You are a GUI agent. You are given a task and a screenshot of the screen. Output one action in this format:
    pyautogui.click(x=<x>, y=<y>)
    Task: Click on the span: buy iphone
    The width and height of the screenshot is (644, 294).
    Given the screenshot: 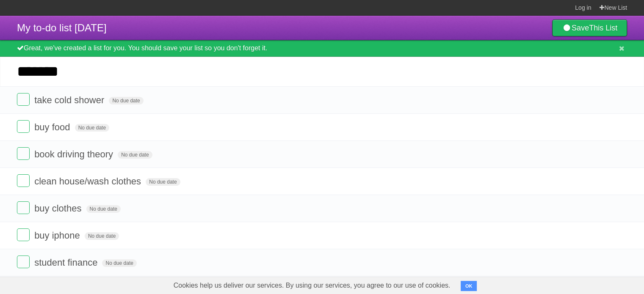 What is the action you would take?
    pyautogui.click(x=58, y=235)
    